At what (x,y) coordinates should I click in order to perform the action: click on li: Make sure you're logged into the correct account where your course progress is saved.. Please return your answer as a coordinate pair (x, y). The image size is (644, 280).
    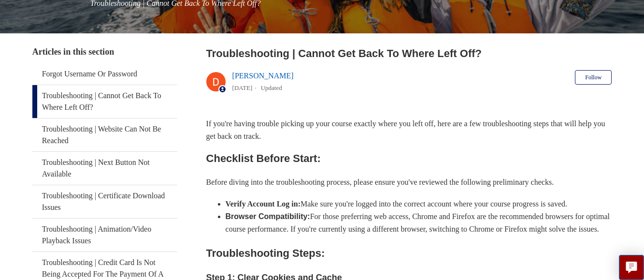
    Looking at the image, I should click on (419, 204).